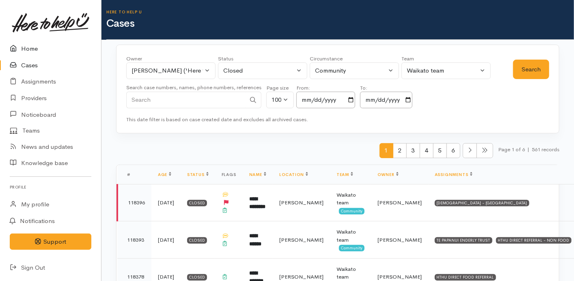 Image resolution: width=574 pixels, height=281 pixels. I want to click on div: Status, so click(263, 59).